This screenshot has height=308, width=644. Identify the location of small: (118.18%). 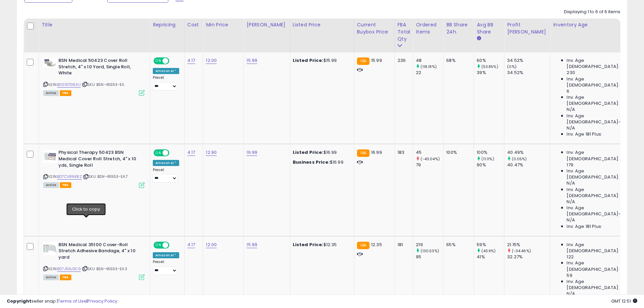
(429, 67).